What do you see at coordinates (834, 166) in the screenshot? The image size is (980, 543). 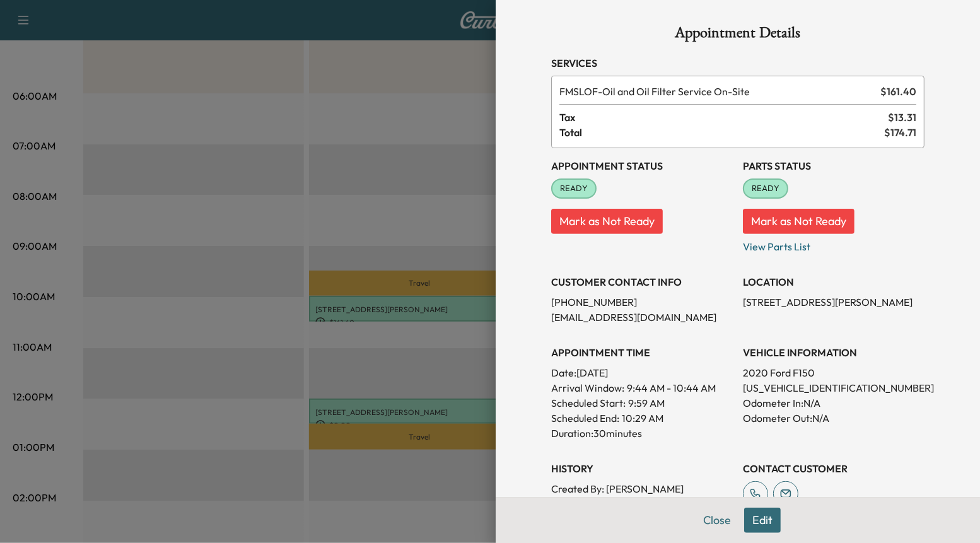 I see `h3: Parts Status` at bounding box center [834, 166].